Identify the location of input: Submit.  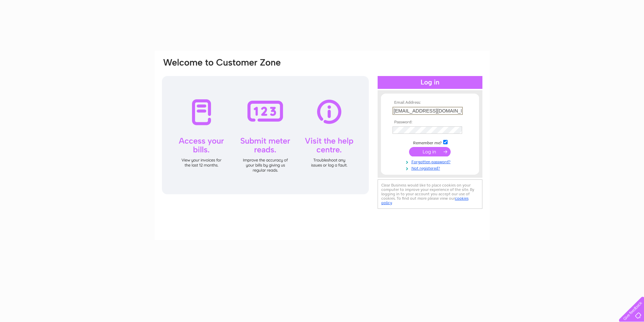
(430, 152).